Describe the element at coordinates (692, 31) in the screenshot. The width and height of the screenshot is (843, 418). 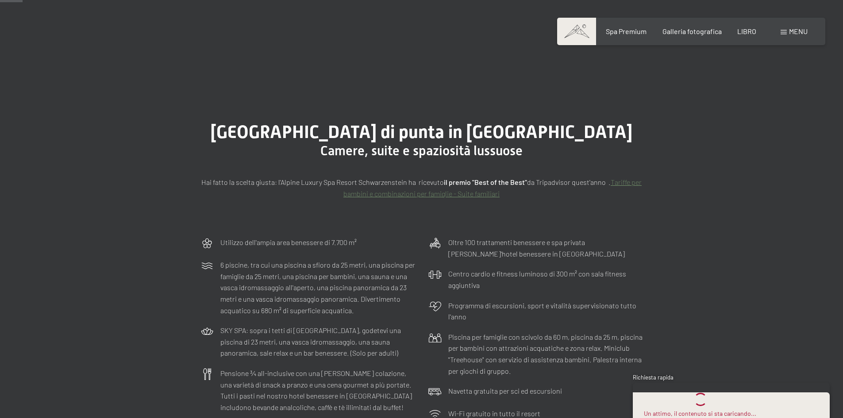
I see `font: Galleria fotografica` at that location.